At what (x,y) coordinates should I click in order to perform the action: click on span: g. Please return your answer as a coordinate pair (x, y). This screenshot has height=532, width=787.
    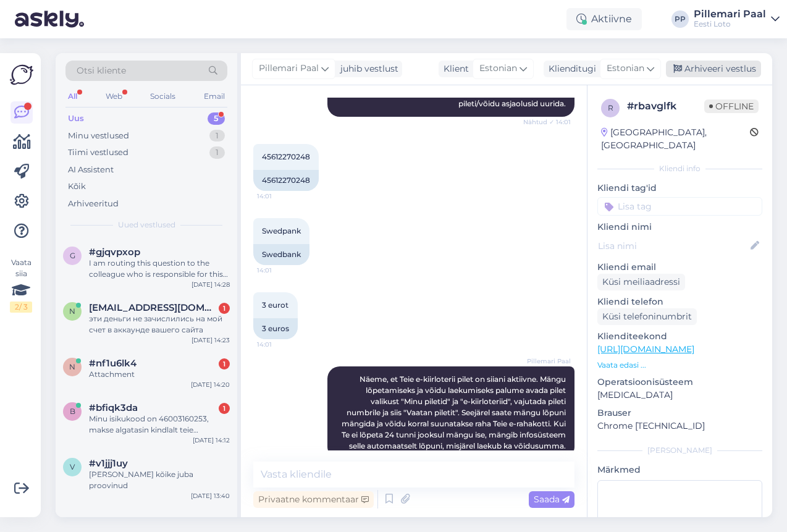
    Looking at the image, I should click on (72, 255).